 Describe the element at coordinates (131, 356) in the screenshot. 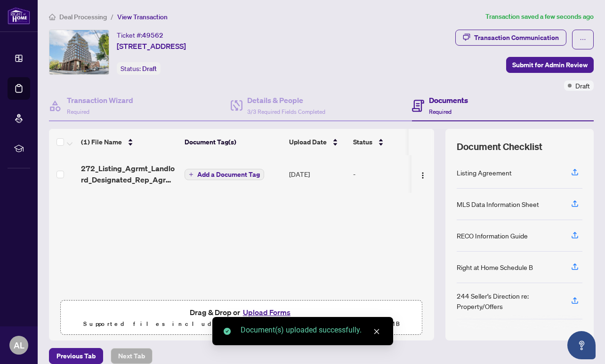

I see `button: Next Tab` at that location.